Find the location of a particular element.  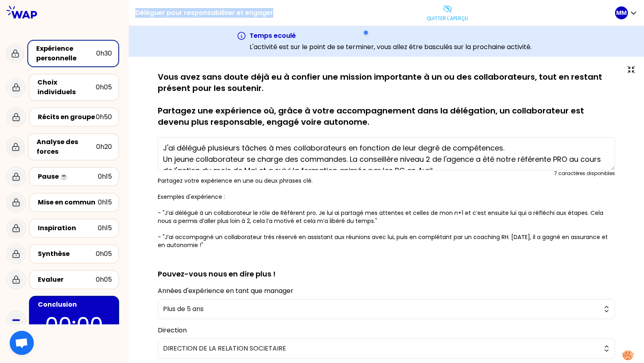

p: MM is located at coordinates (622, 13).